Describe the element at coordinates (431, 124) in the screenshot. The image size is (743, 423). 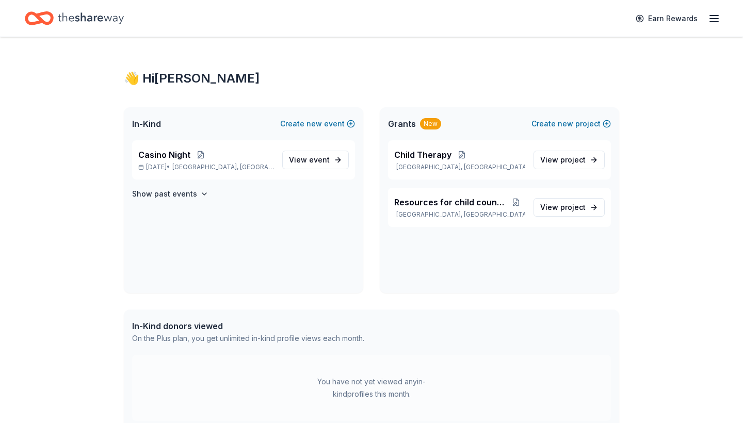
I see `div: New` at that location.